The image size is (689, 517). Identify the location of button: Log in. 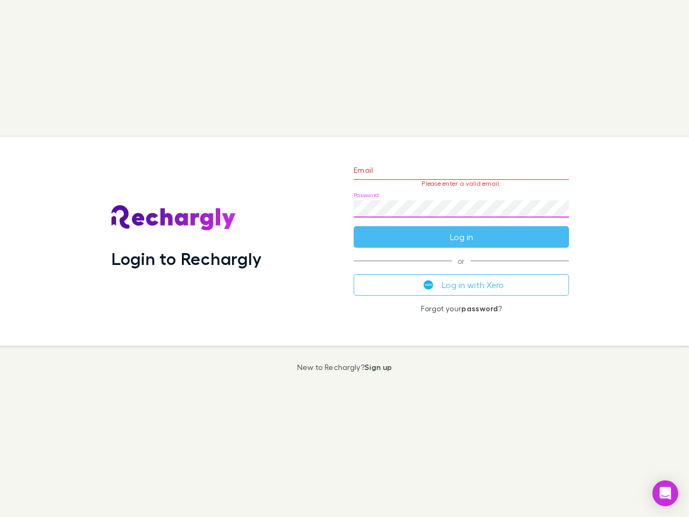
(462, 237).